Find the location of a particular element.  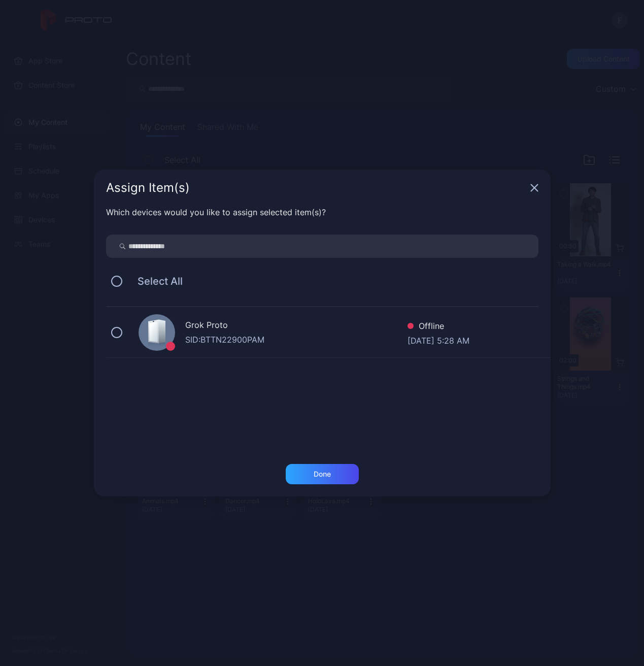

div: Done is located at coordinates (322, 475).